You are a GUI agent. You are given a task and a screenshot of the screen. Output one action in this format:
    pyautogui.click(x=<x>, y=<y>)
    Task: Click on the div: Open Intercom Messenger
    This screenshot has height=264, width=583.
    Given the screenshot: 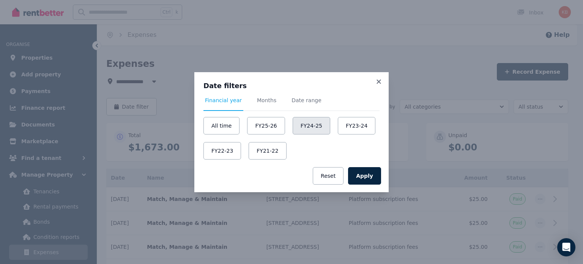 What is the action you would take?
    pyautogui.click(x=566, y=247)
    